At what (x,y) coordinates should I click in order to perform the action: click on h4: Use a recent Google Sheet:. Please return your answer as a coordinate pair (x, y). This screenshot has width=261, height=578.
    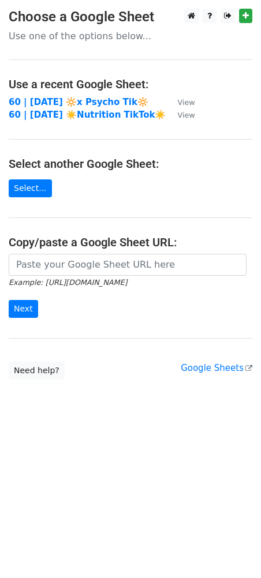
    Looking at the image, I should click on (130, 84).